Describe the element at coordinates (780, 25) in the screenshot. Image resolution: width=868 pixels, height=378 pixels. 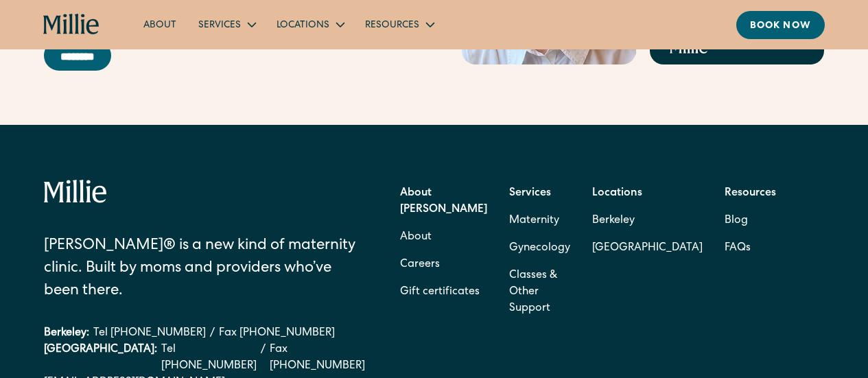
I see `a: Book now` at that location.